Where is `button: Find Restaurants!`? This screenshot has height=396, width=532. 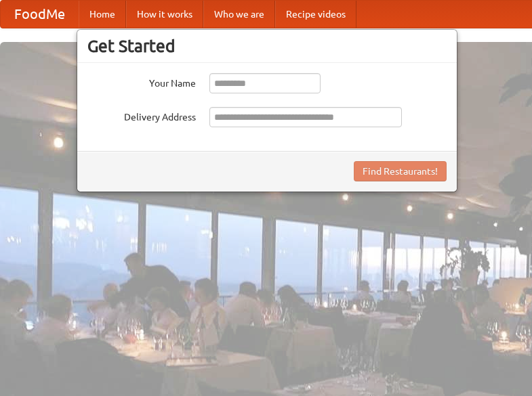
button: Find Restaurants! is located at coordinates (400, 171).